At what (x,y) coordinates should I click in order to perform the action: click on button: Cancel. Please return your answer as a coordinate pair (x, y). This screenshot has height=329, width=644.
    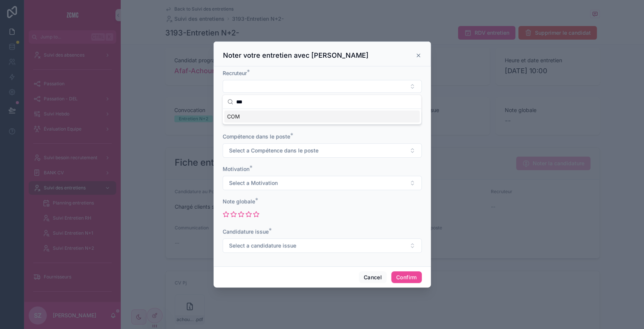
    Looking at the image, I should click on (373, 277).